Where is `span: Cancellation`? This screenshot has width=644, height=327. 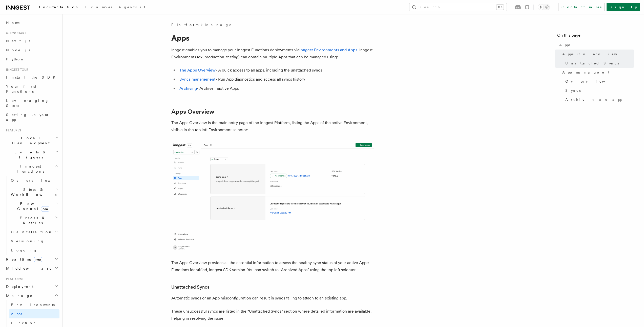 span: Cancellation is located at coordinates (31, 232).